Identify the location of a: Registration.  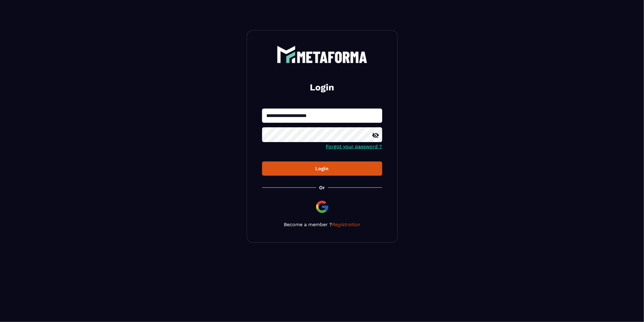
(346, 225).